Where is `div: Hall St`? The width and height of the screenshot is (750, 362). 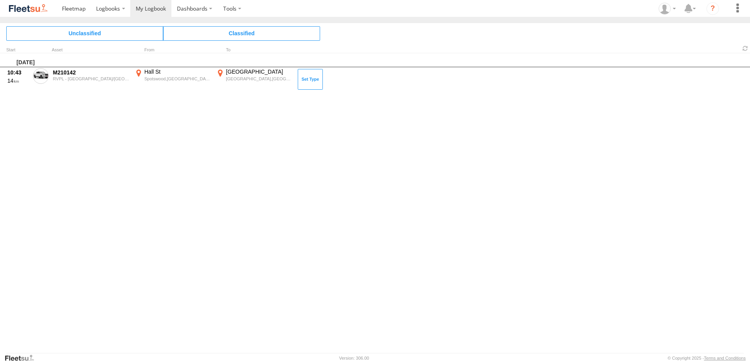 div: Hall St is located at coordinates (177, 72).